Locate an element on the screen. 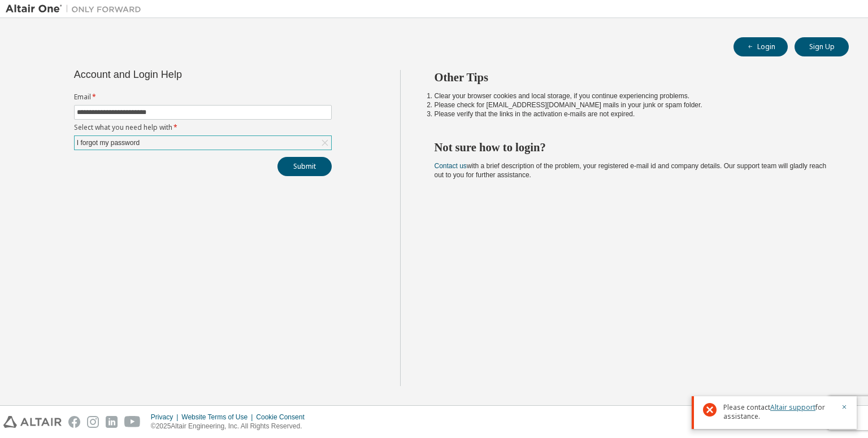 Image resolution: width=868 pixels, height=438 pixels. span: Please contact for assistance. is located at coordinates (779, 412).